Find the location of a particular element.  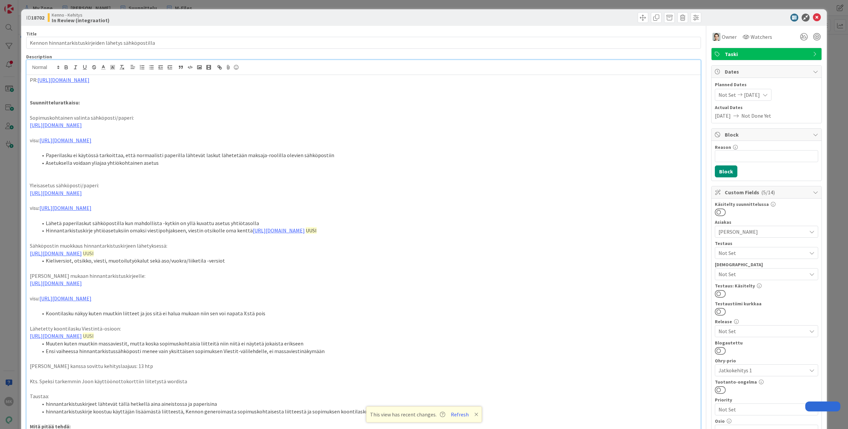

span: Not Done Yet is located at coordinates (756, 116).